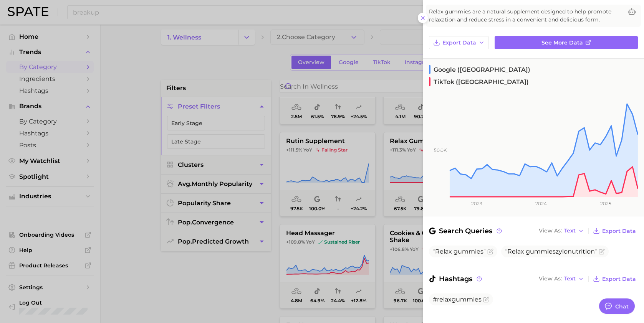 This screenshot has width=644, height=323. I want to click on tspan: 2023, so click(477, 203).